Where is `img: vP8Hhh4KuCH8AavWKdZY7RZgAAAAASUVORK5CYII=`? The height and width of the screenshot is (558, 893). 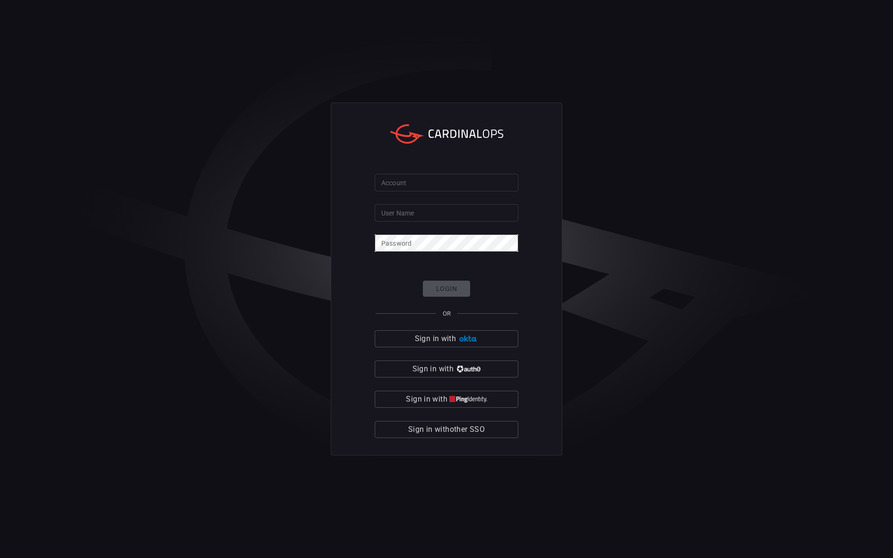
img: vP8Hhh4KuCH8AavWKdZY7RZgAAAAASUVORK5CYII= is located at coordinates (468, 369).